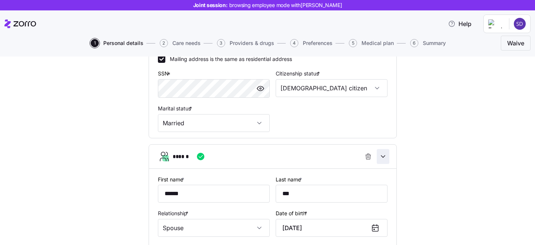  What do you see at coordinates (332, 228) in the screenshot?
I see `input: MM/DD/YYYY` at bounding box center [332, 228].